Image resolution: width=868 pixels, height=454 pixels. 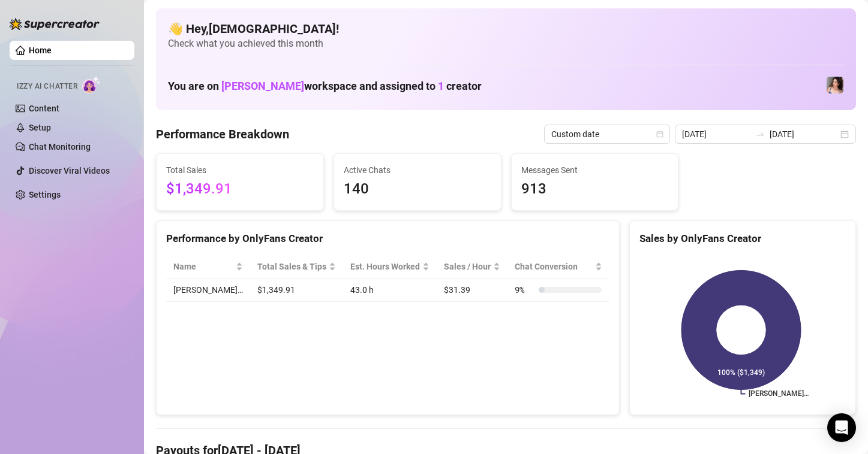 I want to click on input: End date, so click(x=803, y=134).